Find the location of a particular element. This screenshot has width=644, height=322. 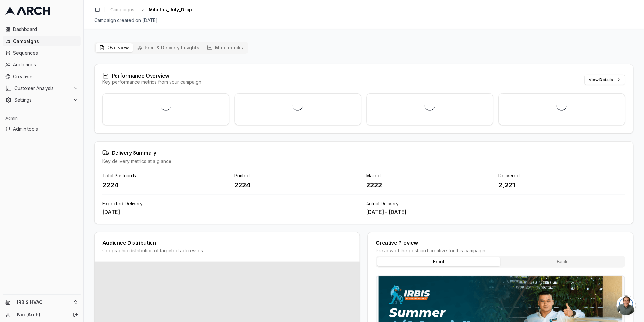

div: 2222 is located at coordinates (430, 185).